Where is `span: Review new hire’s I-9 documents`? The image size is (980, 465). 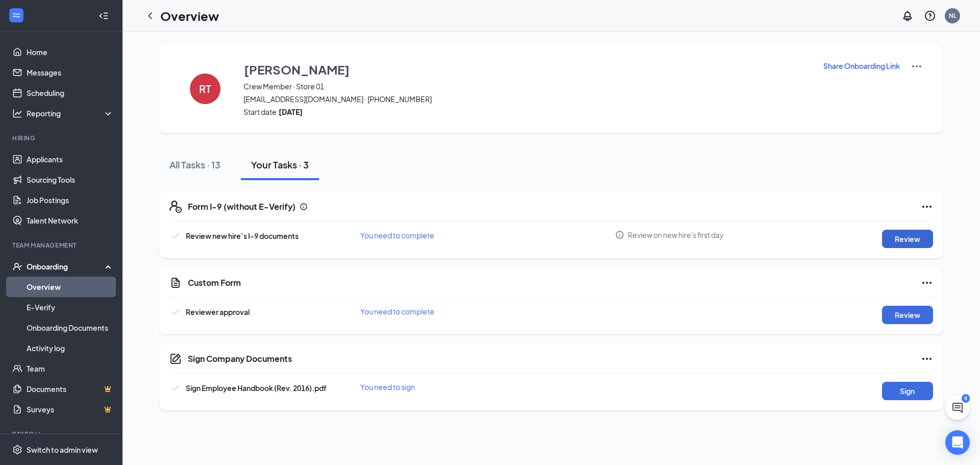 span: Review new hire’s I-9 documents is located at coordinates (242, 236).